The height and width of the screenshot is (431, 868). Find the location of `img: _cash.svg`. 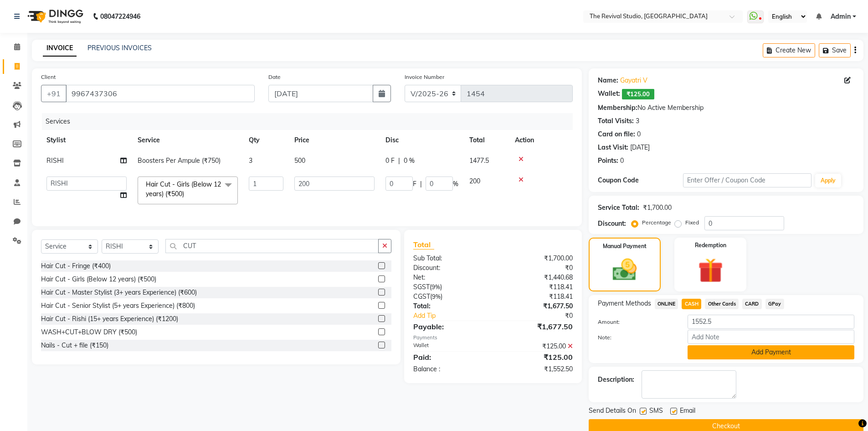

img: _cash.svg is located at coordinates (625, 269).